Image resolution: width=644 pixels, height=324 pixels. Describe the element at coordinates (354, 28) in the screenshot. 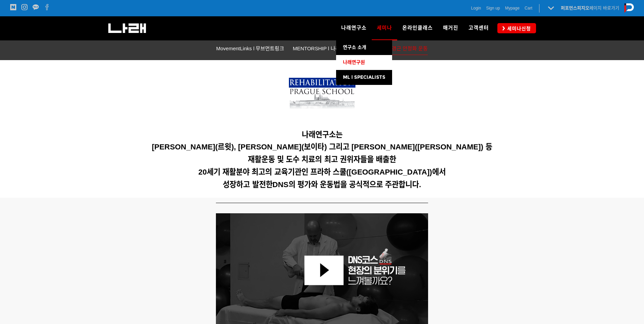

I see `a: 나래연구소` at that location.